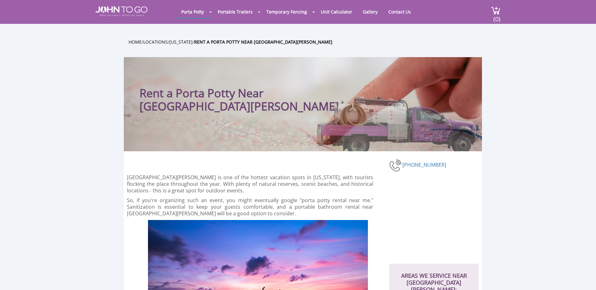 Image resolution: width=596 pixels, height=290 pixels. Describe the element at coordinates (135, 42) in the screenshot. I see `a: Home` at that location.